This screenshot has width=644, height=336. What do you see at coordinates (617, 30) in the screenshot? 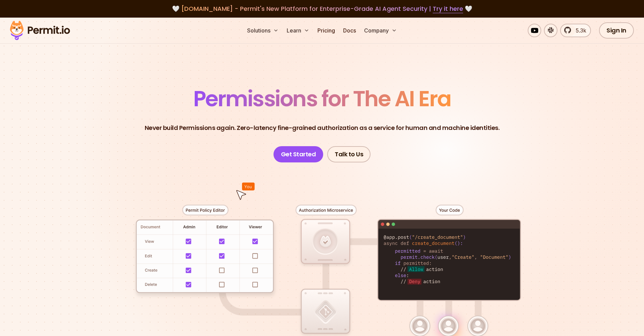
I see `a: Sign In` at bounding box center [617, 30].